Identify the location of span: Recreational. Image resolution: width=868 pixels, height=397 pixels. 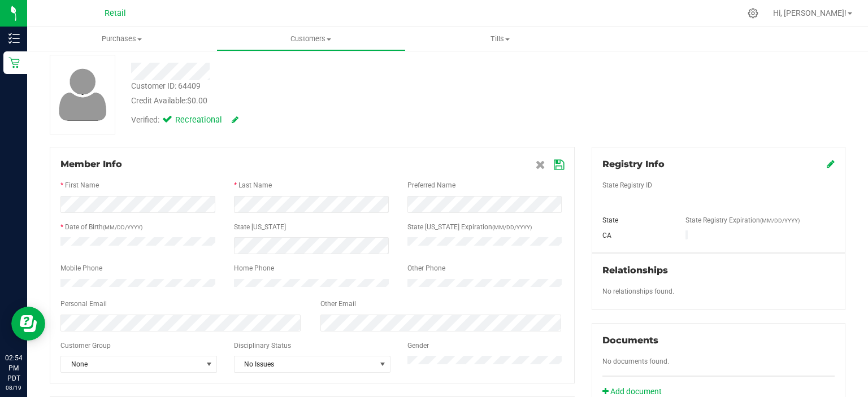
(198, 120).